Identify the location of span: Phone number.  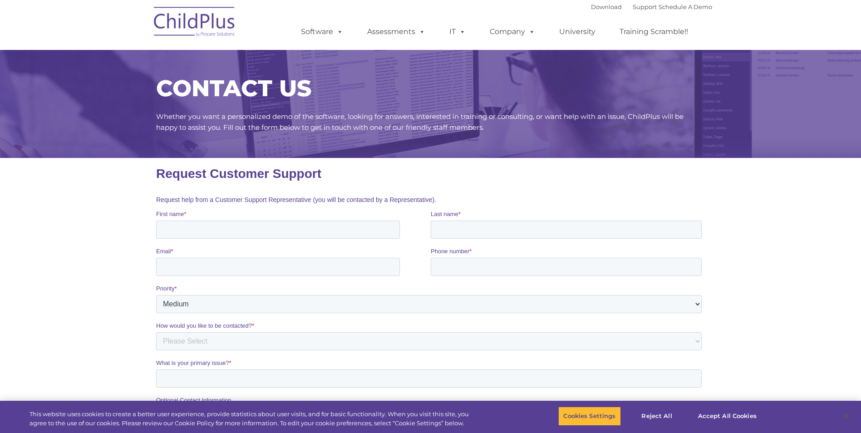
(293, 93).